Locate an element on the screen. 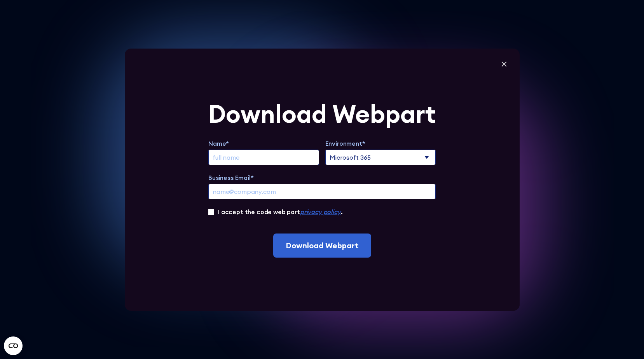  label: Name* is located at coordinates (264, 143).